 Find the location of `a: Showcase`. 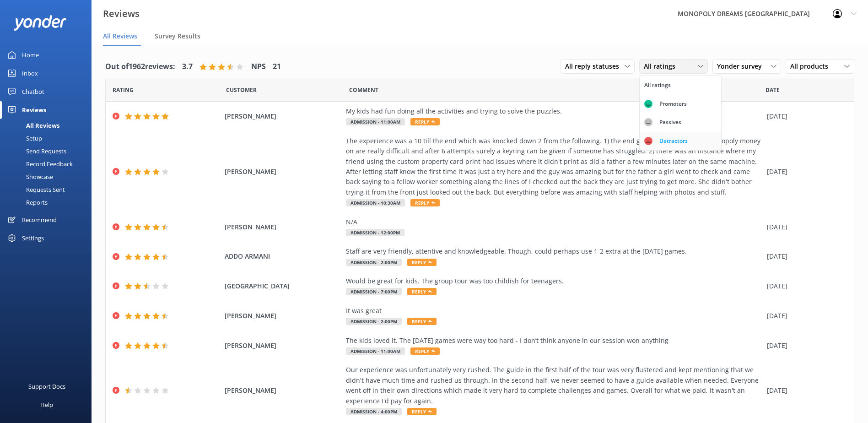

a: Showcase is located at coordinates (48, 177).